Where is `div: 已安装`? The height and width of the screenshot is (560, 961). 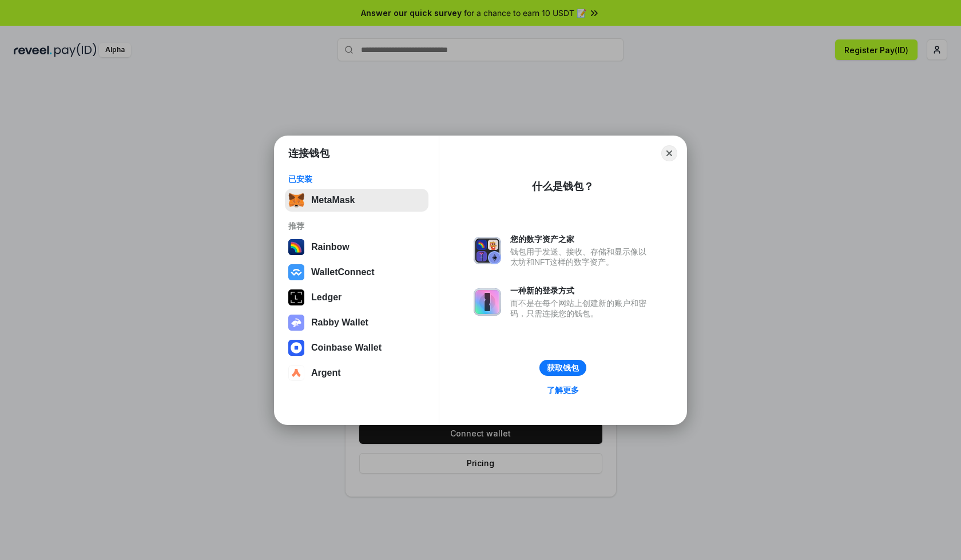 div: 已安装 is located at coordinates (356, 179).